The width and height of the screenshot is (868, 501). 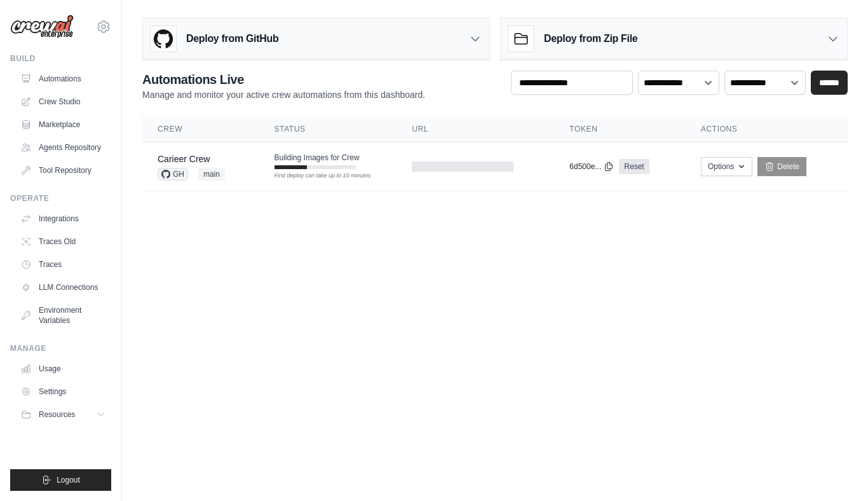 What do you see at coordinates (726, 167) in the screenshot?
I see `button: Options` at bounding box center [726, 167].